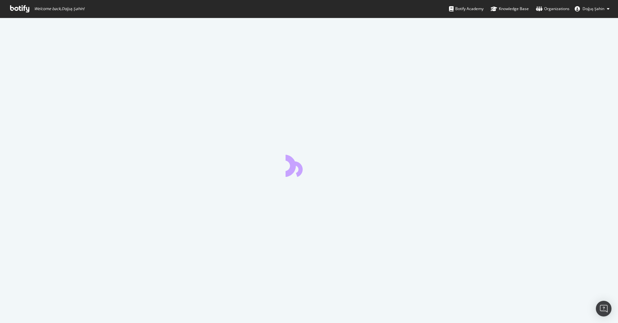  Describe the element at coordinates (594, 8) in the screenshot. I see `span: Doğuş Şahin` at that location.